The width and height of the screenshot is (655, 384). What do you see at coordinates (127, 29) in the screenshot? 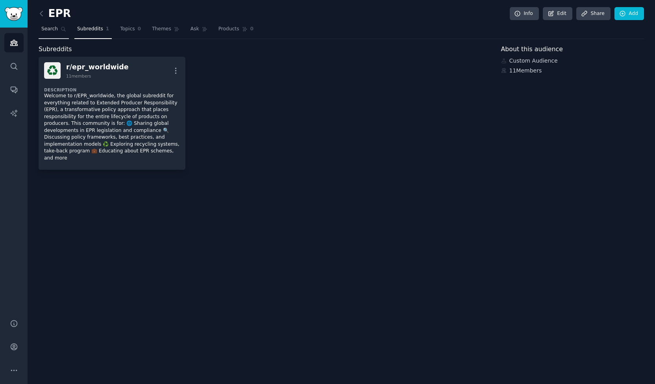
I see `span: Topics` at bounding box center [127, 29].